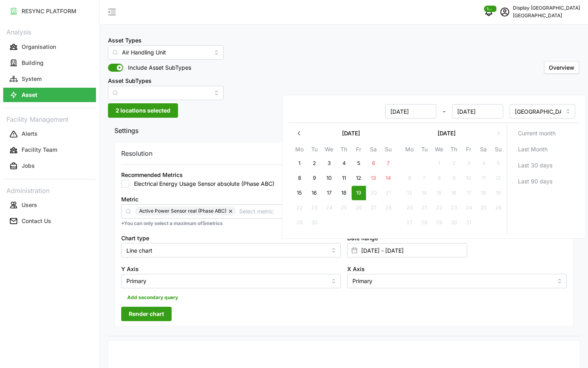 The image size is (588, 368). I want to click on p: *You can only select a maximum of 5 metrics, so click(344, 224).